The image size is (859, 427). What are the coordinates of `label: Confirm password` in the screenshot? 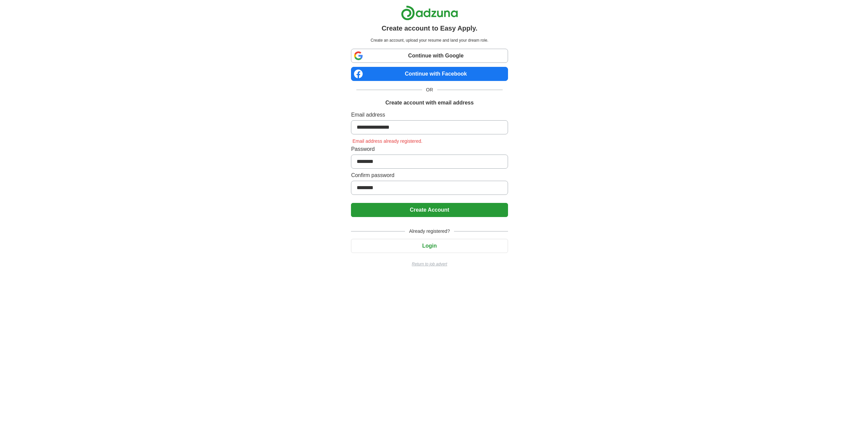 It's located at (429, 175).